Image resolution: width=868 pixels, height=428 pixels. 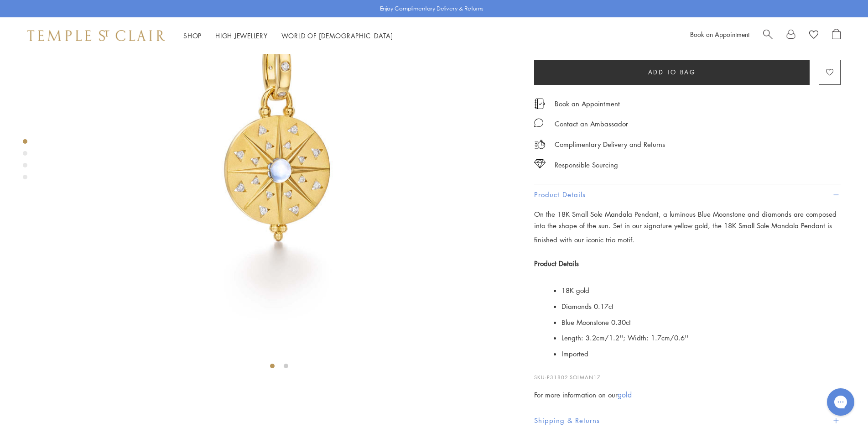 What do you see at coordinates (539, 164) in the screenshot?
I see `img: icon_sourcing.svg` at bounding box center [539, 164].